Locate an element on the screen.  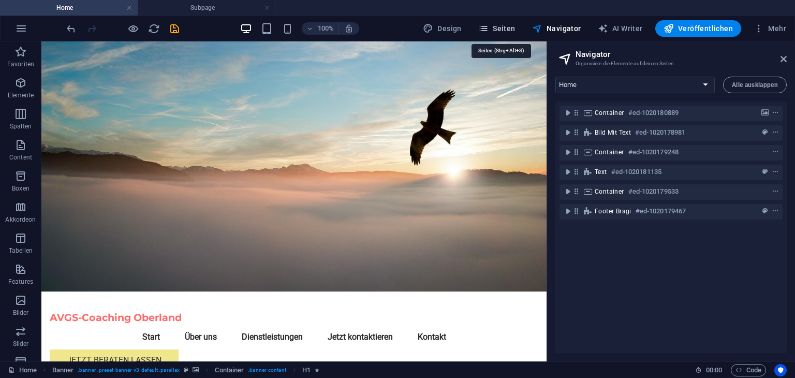
h6: #ed-1020179467 is located at coordinates (660, 211).